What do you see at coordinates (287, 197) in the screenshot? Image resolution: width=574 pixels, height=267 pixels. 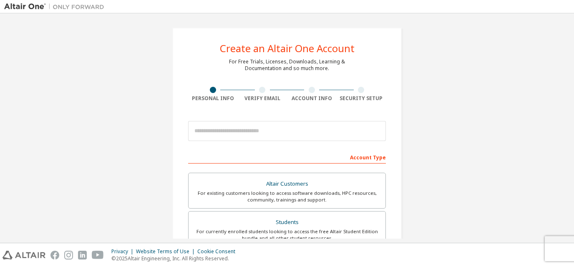 I see `div: For existing customers looking to access software downloads, HPC resources, community, trainings ...` at bounding box center [287, 197].